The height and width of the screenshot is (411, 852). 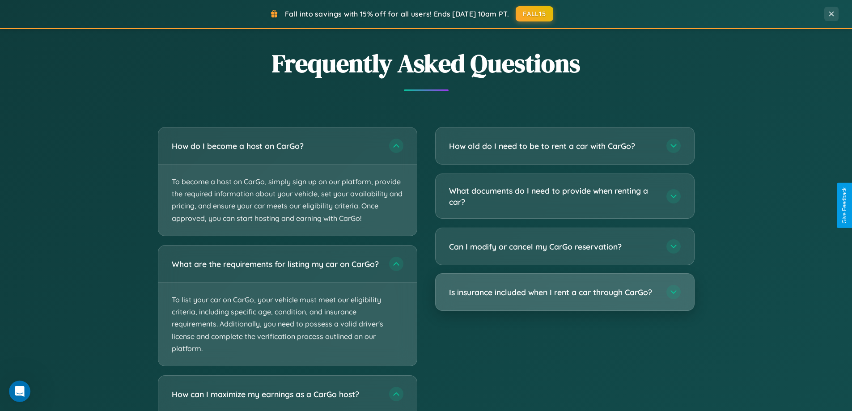 What do you see at coordinates (288, 324) in the screenshot?
I see `p: To list your car on CarGo, your vehicle must meet our eligibility criteria, including specific ag...` at bounding box center [288, 324].